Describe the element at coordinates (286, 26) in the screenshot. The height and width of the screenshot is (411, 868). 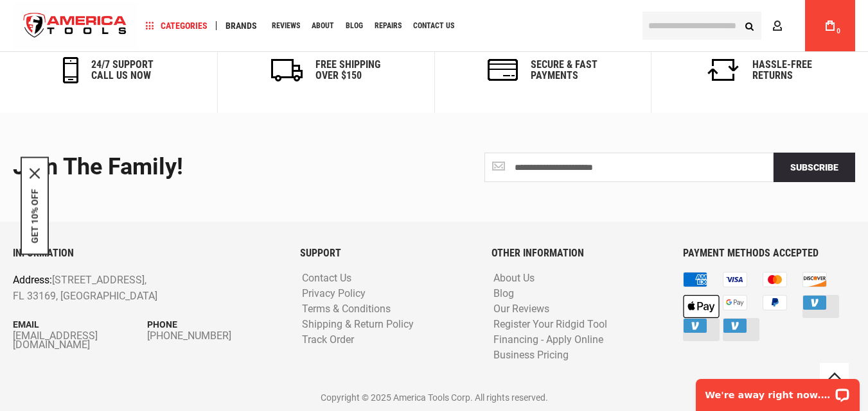
I see `span: Reviews` at that location.